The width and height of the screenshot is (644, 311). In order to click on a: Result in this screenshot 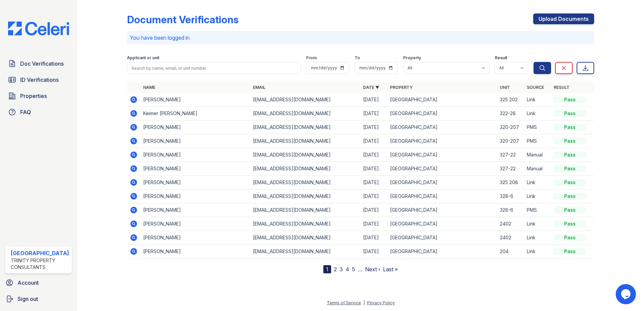, I will do `click(562, 87)`.